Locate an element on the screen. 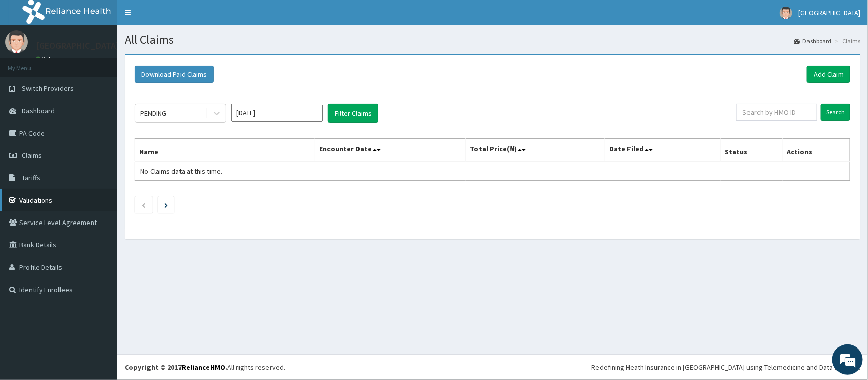  th: Date Filed is located at coordinates (663, 150).